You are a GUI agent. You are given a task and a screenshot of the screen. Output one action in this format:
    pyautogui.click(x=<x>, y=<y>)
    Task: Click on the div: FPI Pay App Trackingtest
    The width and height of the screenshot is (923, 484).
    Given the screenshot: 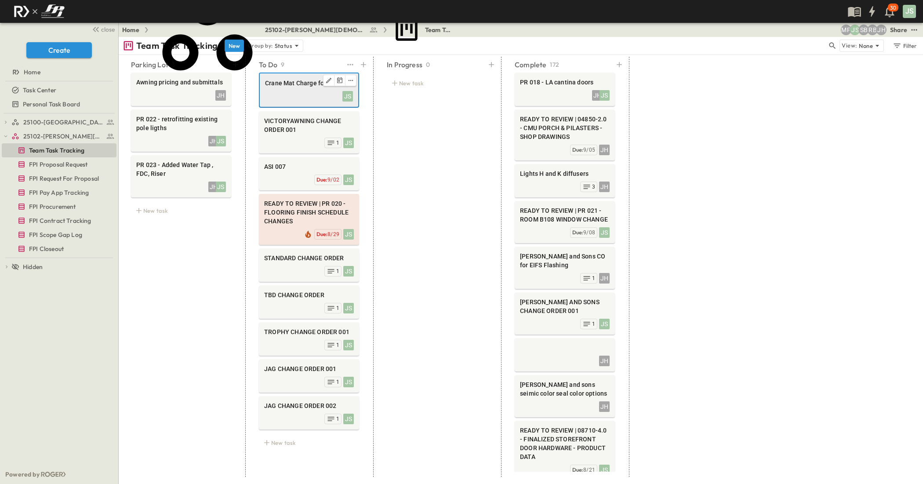 What is the action you would take?
    pyautogui.click(x=59, y=192)
    